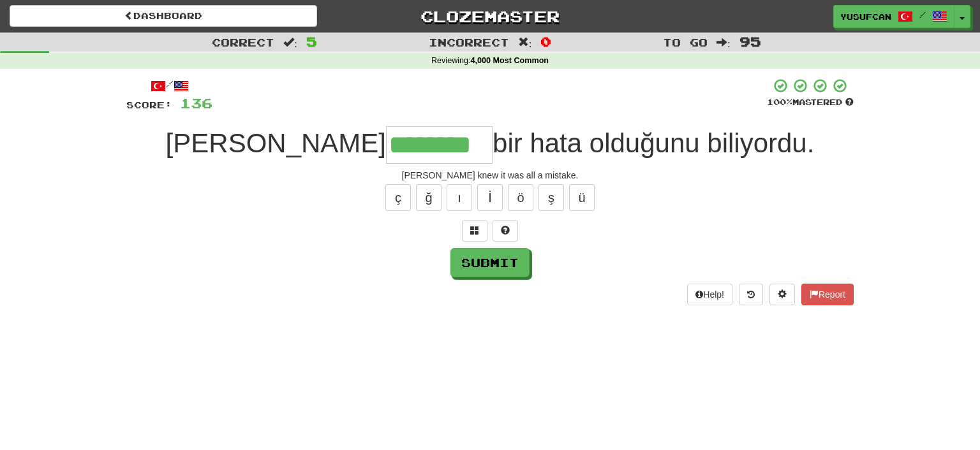 This screenshot has width=980, height=450. I want to click on a: yusufcan /, so click(894, 16).